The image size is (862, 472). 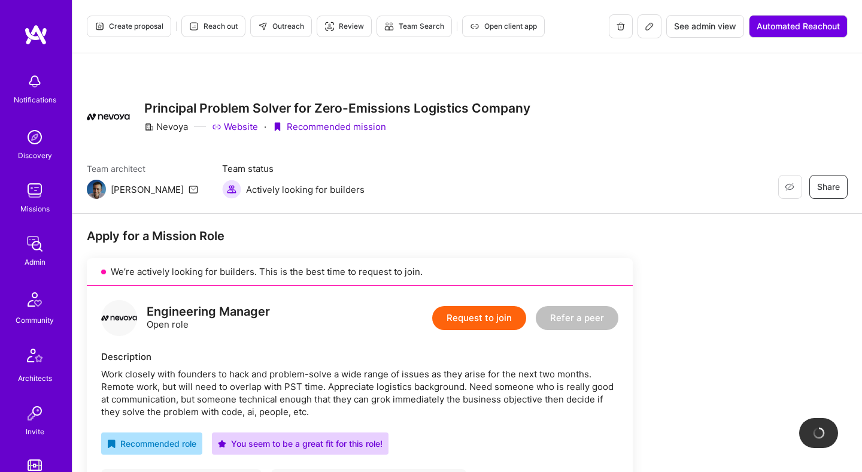 What do you see at coordinates (798, 26) in the screenshot?
I see `button: Automated Reachout` at bounding box center [798, 26].